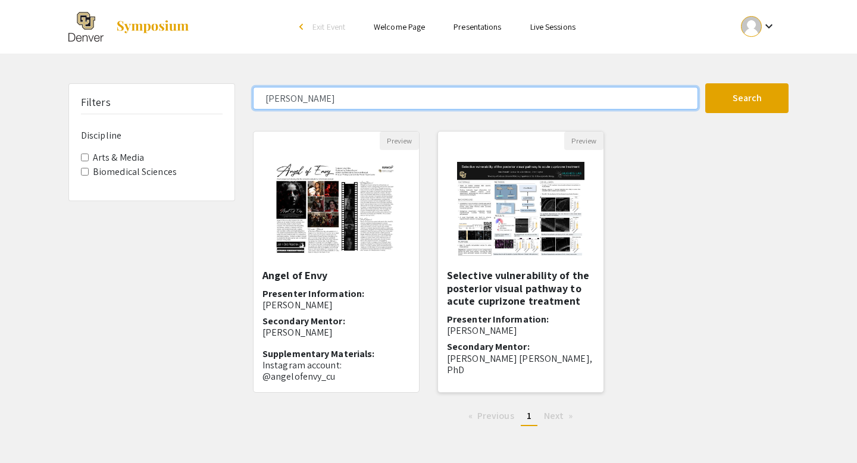 This screenshot has height=463, width=857. I want to click on p: Instagram account: @angelofenvy_cu, so click(336, 371).